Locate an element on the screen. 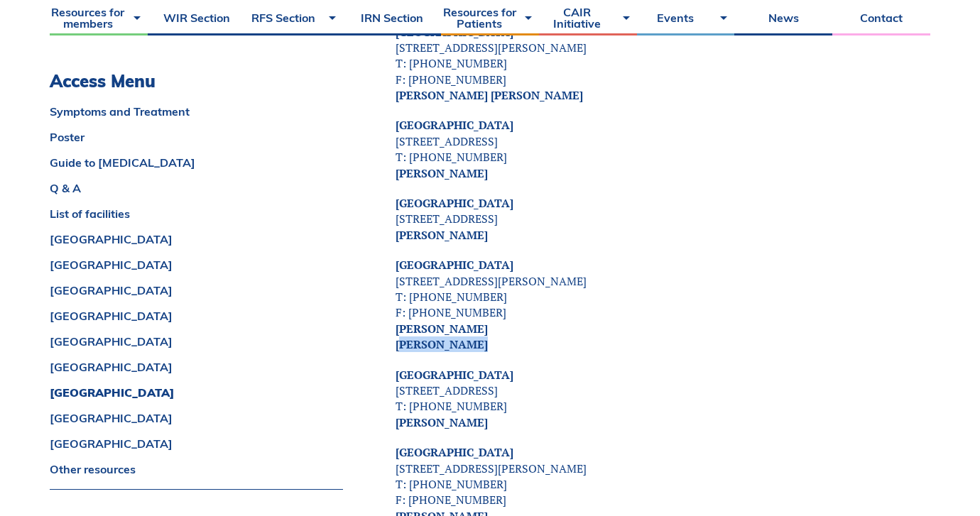 This screenshot has width=980, height=516. h3: Access Menu is located at coordinates (196, 81).